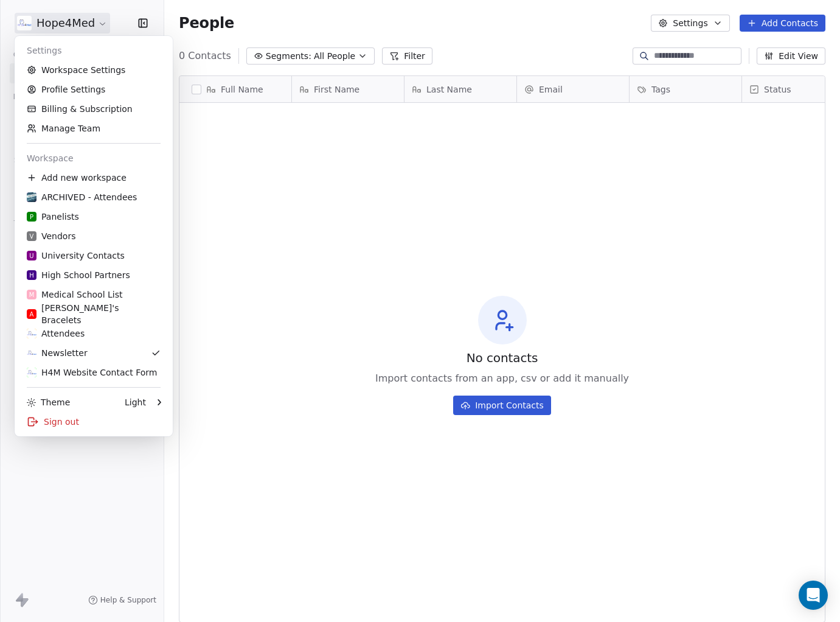 The height and width of the screenshot is (622, 840). I want to click on span: V, so click(32, 236).